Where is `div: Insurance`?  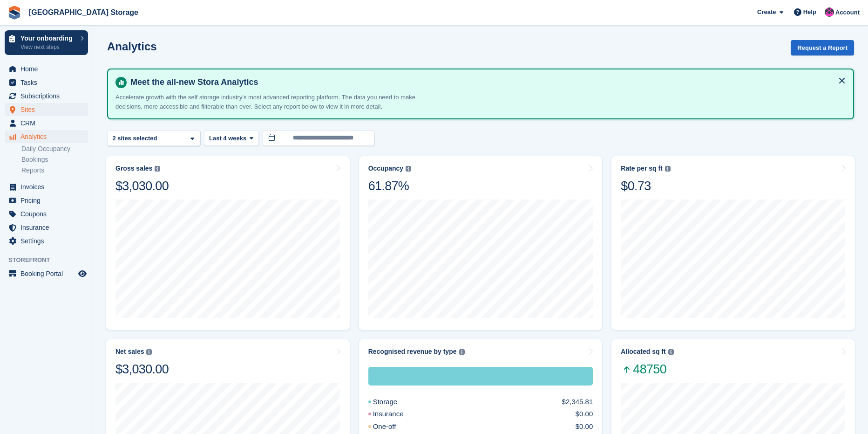
div: Insurance is located at coordinates (397, 414).